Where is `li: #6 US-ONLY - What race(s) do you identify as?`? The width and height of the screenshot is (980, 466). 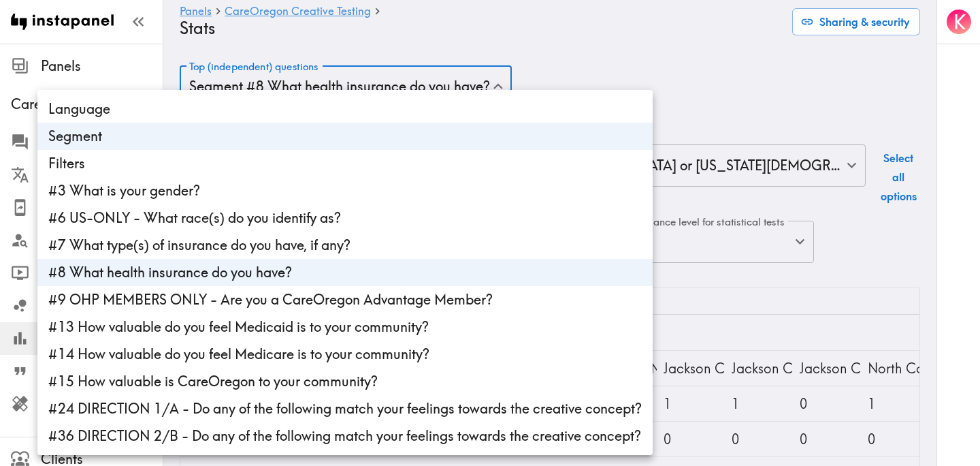
li: #6 US-ONLY - What race(s) do you identify as? is located at coordinates (345, 218).